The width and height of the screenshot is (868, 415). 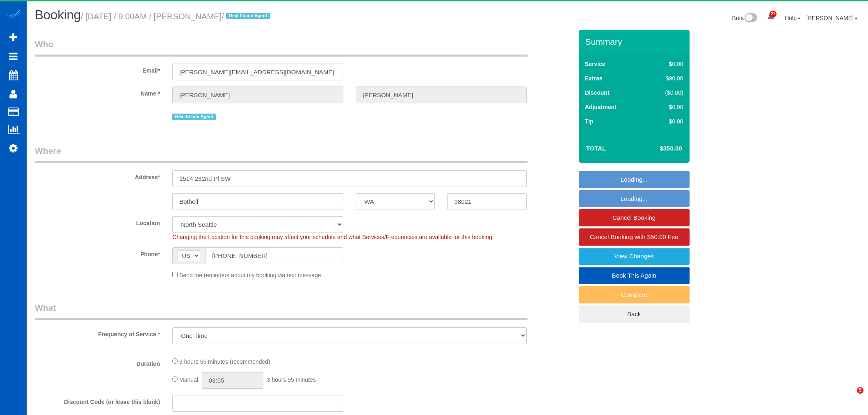 I want to click on a: Beta, so click(x=745, y=18).